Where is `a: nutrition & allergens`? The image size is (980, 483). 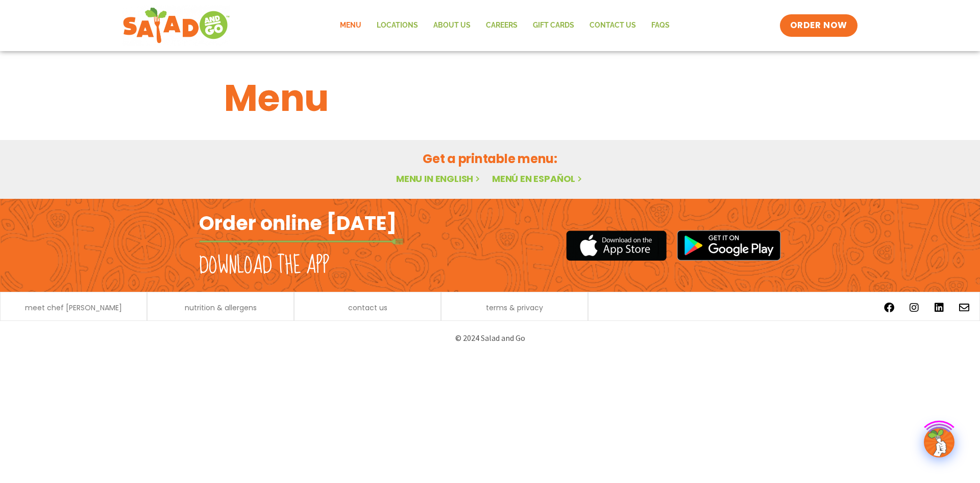
a: nutrition & allergens is located at coordinates (221, 308).